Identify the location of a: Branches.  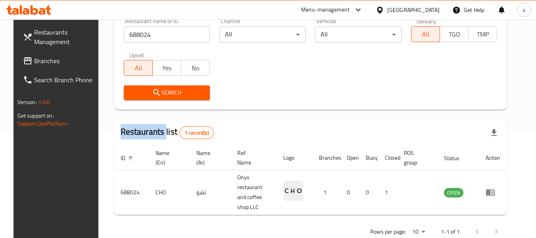
(60, 61).